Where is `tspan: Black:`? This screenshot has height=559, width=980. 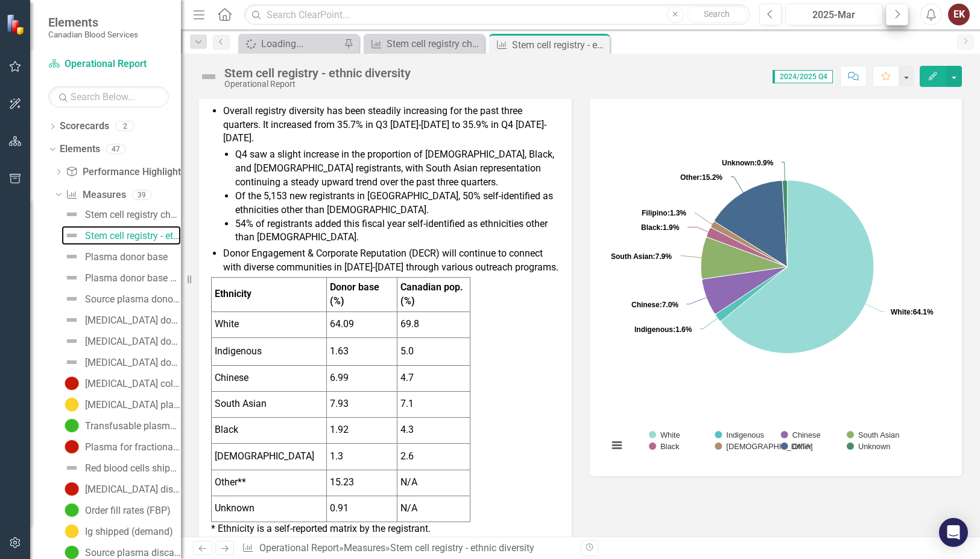 tspan: Black: is located at coordinates (652, 228).